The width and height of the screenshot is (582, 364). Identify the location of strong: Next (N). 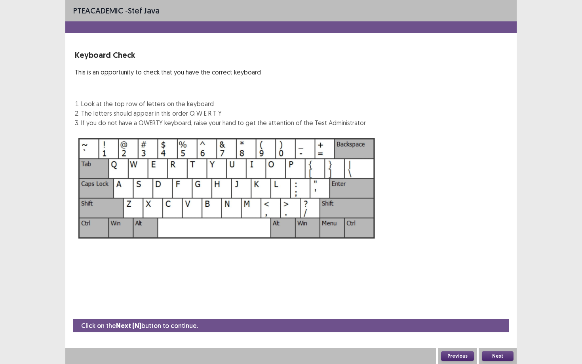
(129, 326).